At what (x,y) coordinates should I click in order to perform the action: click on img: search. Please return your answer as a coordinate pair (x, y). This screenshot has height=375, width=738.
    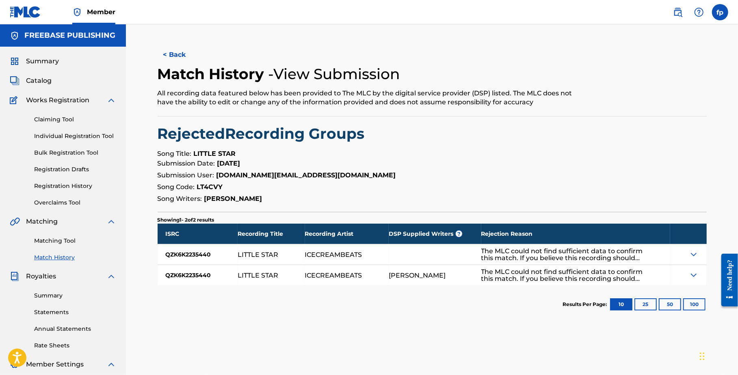
    Looking at the image, I should click on (677, 12).